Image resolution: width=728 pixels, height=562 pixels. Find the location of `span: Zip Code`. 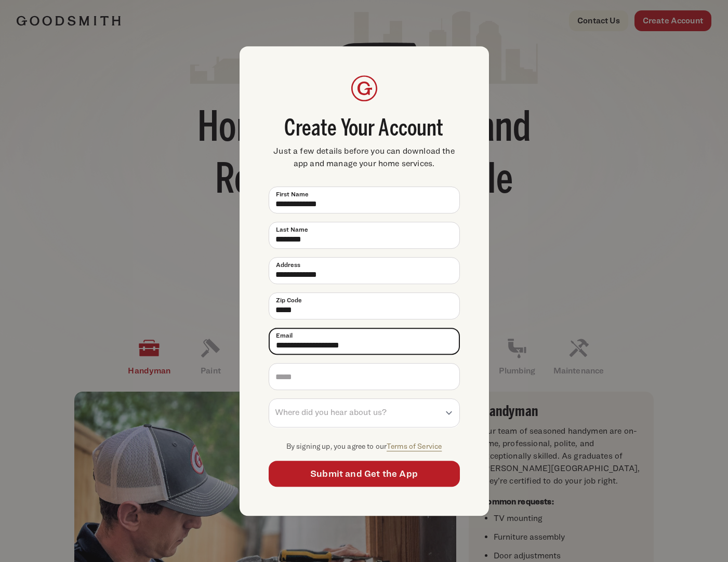

span: Zip Code is located at coordinates (289, 300).